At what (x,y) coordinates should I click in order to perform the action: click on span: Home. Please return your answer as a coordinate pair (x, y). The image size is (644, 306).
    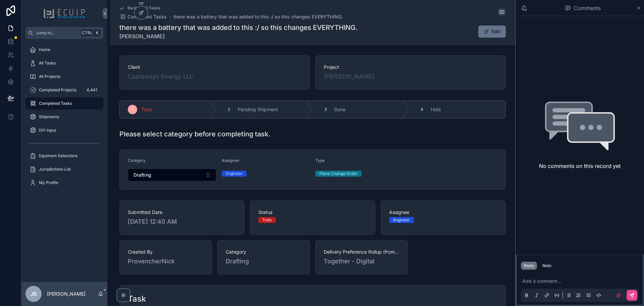
    Looking at the image, I should click on (44, 50).